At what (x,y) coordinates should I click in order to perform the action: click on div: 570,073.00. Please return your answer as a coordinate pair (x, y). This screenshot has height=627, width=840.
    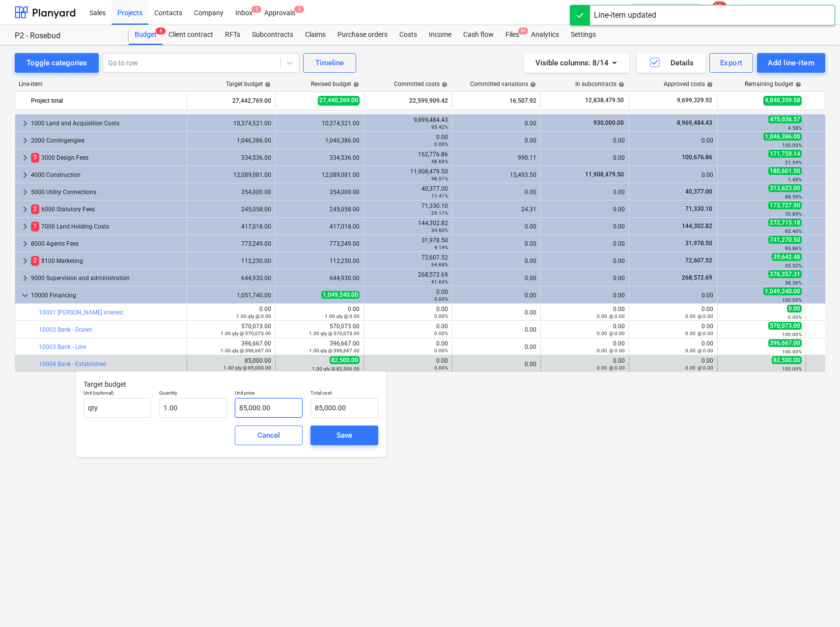
    Looking at the image, I should click on (334, 330).